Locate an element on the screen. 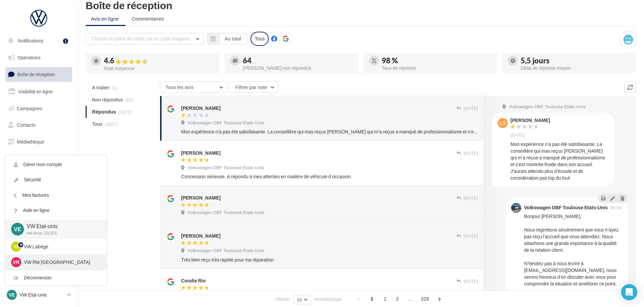 This screenshot has width=644, height=307. a: Campagnes is located at coordinates (39, 108).